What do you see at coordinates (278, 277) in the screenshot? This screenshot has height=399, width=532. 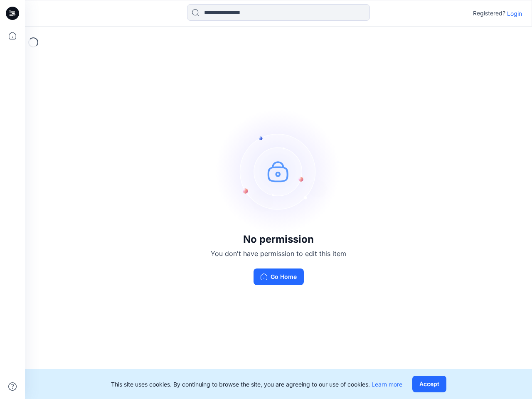 I see `button: Go Home` at bounding box center [278, 277].